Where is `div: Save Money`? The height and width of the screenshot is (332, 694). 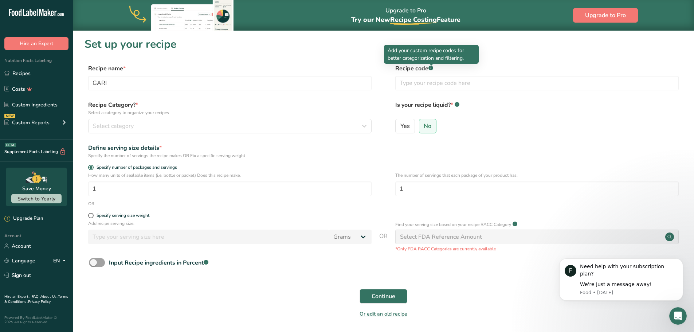 div: Save Money is located at coordinates (36, 188).